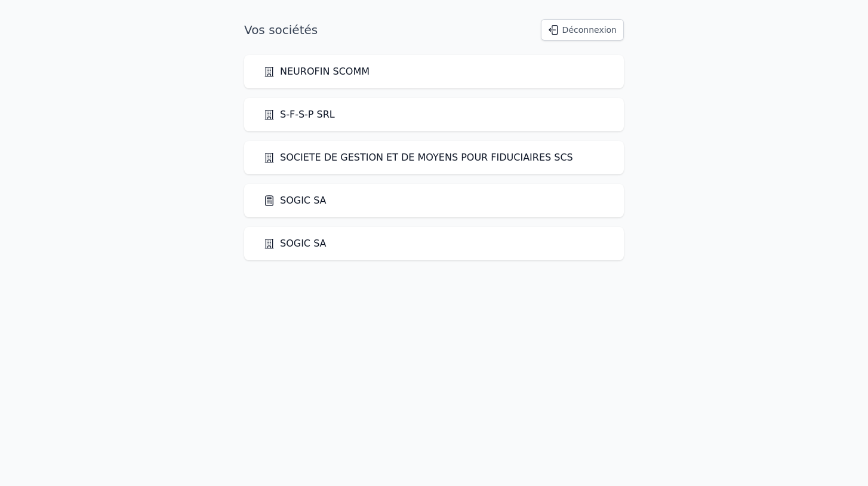 The width and height of the screenshot is (868, 486). Describe the element at coordinates (299, 115) in the screenshot. I see `a: S-F-S-P SRL` at that location.